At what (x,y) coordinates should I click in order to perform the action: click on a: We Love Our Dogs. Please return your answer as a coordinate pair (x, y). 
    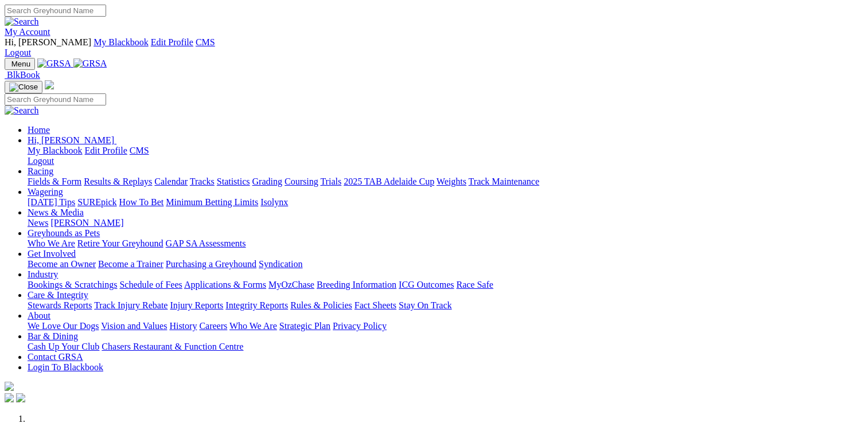
    Looking at the image, I should click on (63, 325).